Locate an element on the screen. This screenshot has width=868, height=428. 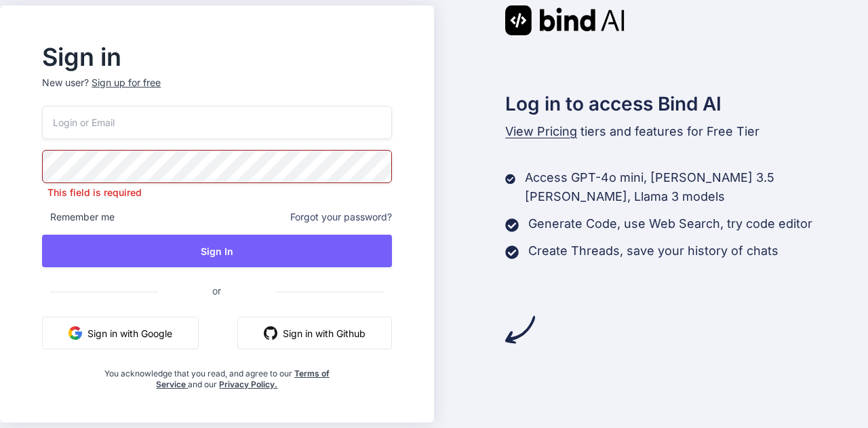
span: Remember me is located at coordinates (78, 218).